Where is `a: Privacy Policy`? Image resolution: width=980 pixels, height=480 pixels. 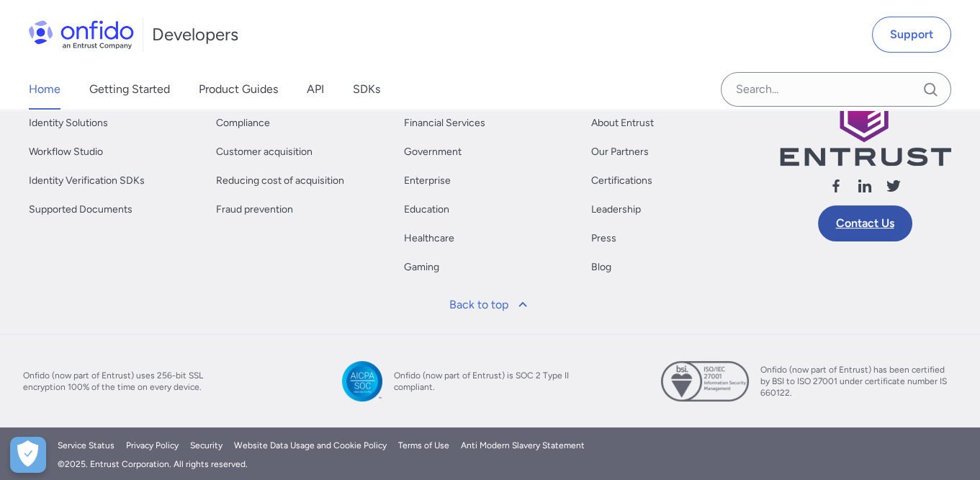 a: Privacy Policy is located at coordinates (152, 445).